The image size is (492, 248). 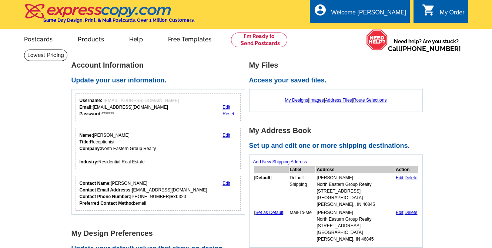 What do you see at coordinates (136, 39) in the screenshot?
I see `a: Help` at bounding box center [136, 39].